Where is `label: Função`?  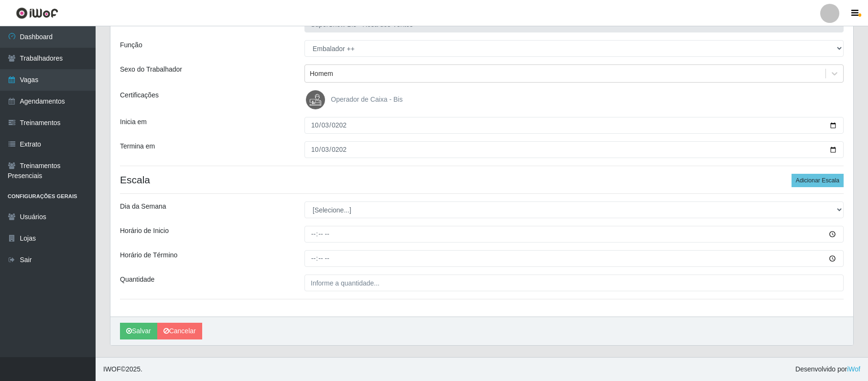
label: Função is located at coordinates (131, 45).